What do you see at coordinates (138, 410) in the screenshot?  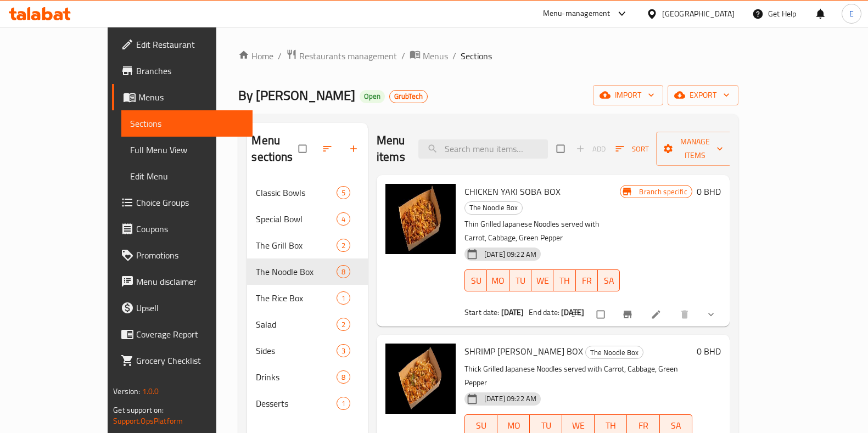 I see `span: Get support on:` at bounding box center [138, 410].